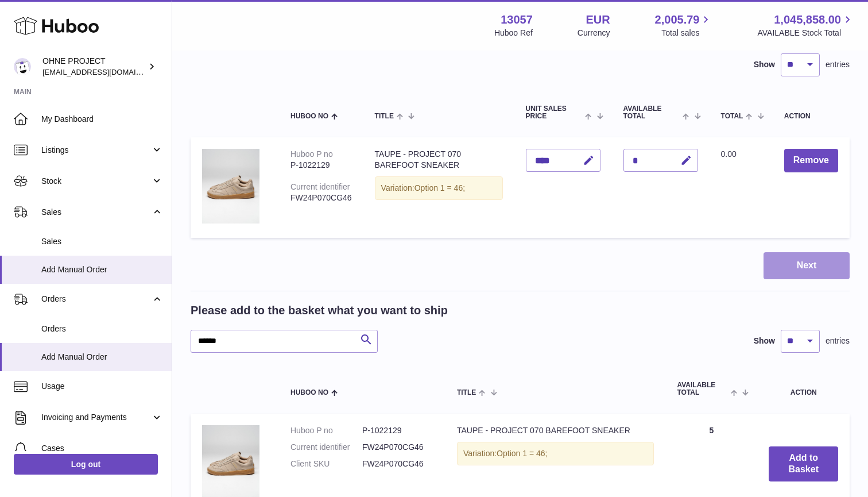  What do you see at coordinates (320, 187) in the screenshot?
I see `div: Current identifier` at bounding box center [320, 187].